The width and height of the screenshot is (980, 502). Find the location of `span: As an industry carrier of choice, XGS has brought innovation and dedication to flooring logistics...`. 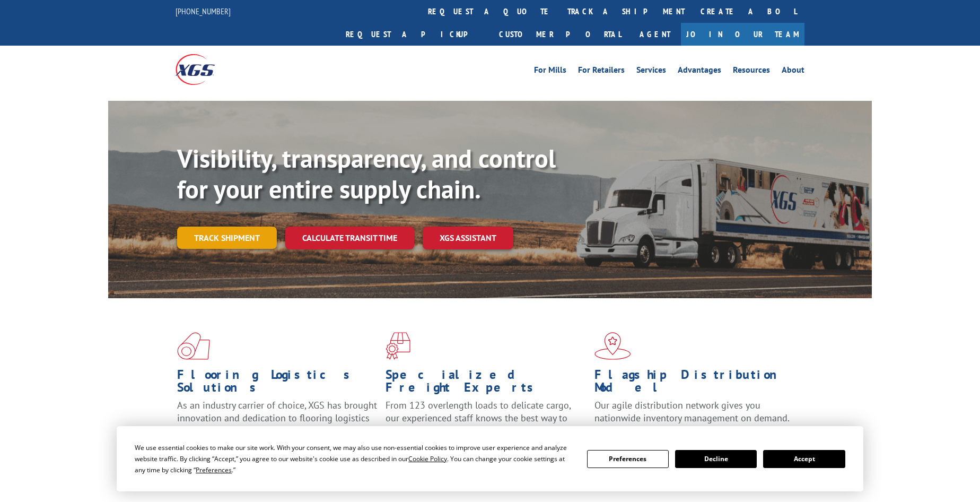

span: As an industry carrier of choice, XGS has brought innovation and dedication to flooring logistics... is located at coordinates (277, 418).